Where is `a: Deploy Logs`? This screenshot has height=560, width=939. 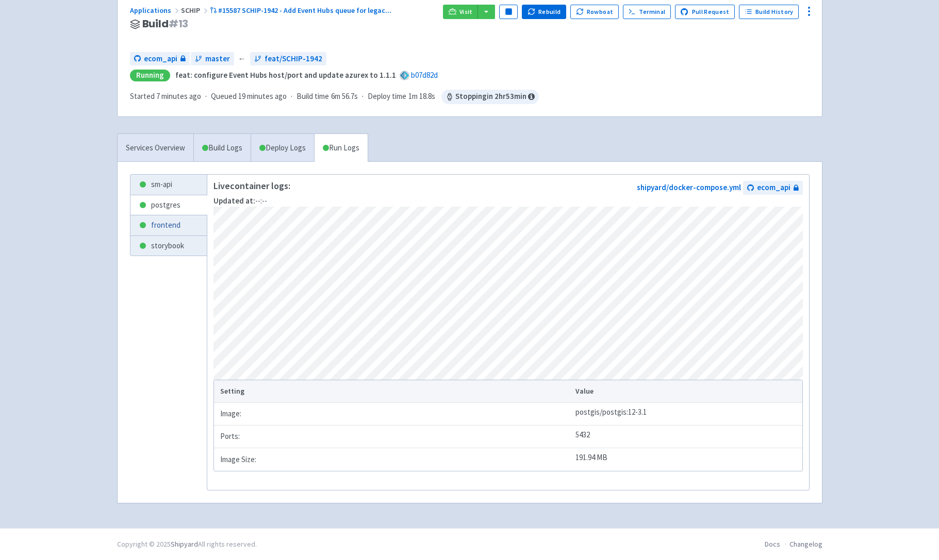
a: Deploy Logs is located at coordinates (282, 148).